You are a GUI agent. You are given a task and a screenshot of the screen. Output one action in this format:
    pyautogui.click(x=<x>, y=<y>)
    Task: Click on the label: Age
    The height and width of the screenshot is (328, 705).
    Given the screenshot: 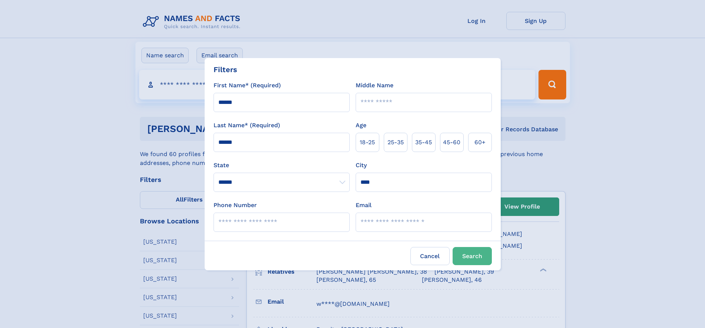 What is the action you would take?
    pyautogui.click(x=361, y=125)
    